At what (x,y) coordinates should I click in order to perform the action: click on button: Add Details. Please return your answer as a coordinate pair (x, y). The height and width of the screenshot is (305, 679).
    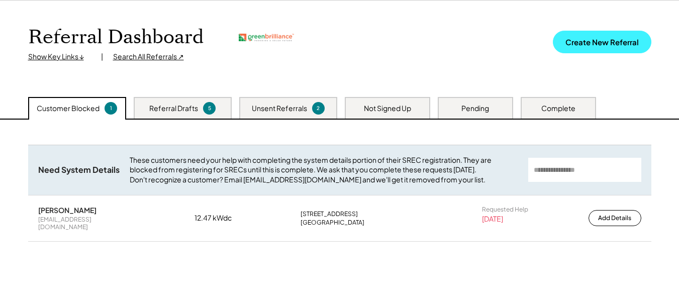
    Looking at the image, I should click on (614, 218).